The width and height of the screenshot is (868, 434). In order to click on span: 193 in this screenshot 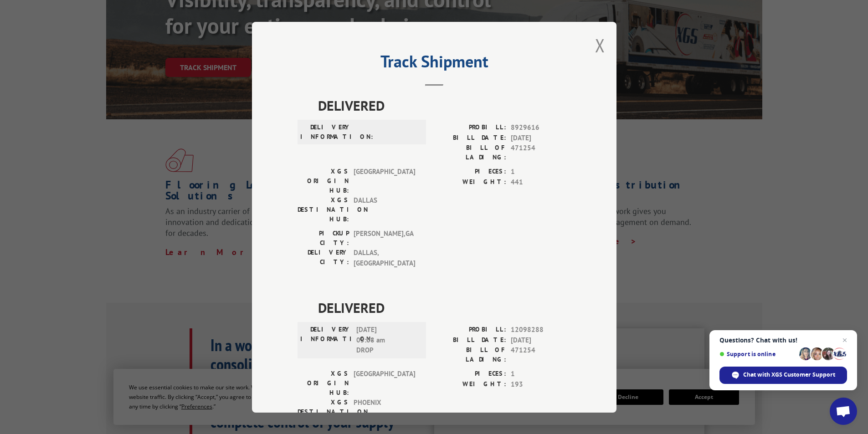, I will do `click(541, 383)`.